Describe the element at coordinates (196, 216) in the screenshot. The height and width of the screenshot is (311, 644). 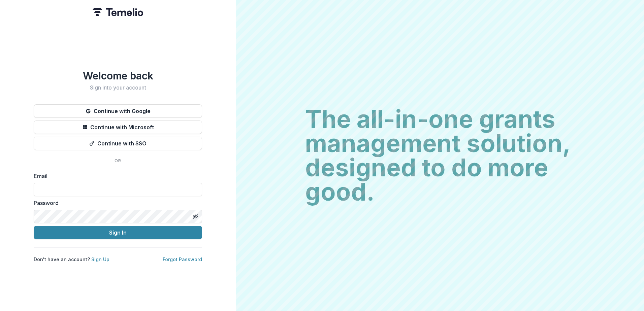
I see `button: Toggle password visibility` at that location.